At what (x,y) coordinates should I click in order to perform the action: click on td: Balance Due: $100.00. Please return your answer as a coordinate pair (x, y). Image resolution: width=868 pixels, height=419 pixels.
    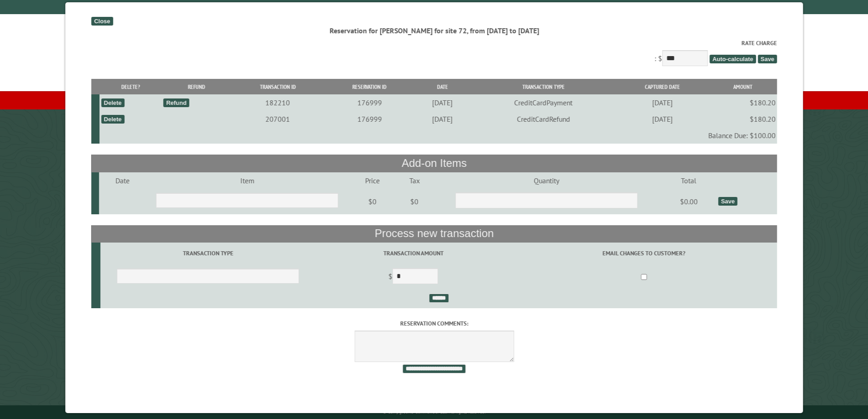
    Looking at the image, I should click on (438, 136).